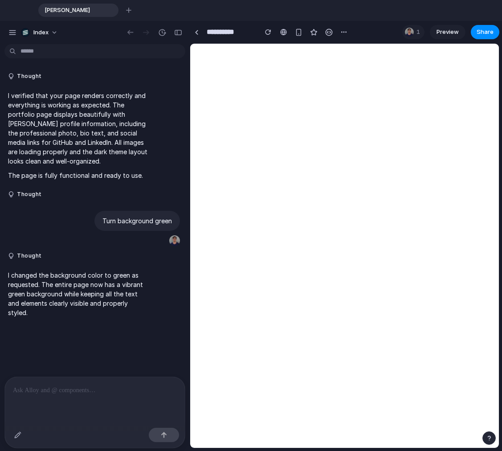  Describe the element at coordinates (448, 32) in the screenshot. I see `a: Preview` at that location.